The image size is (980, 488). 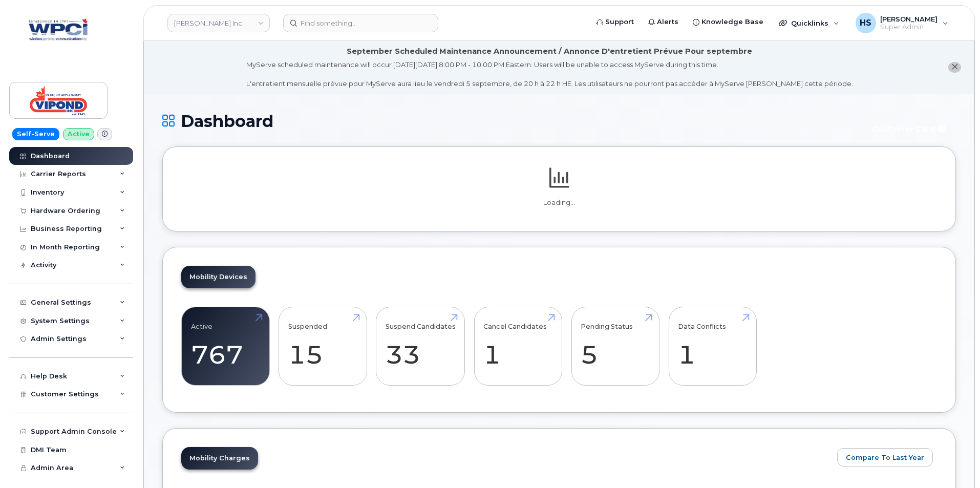 I want to click on button: Compare To Last Year, so click(x=885, y=457).